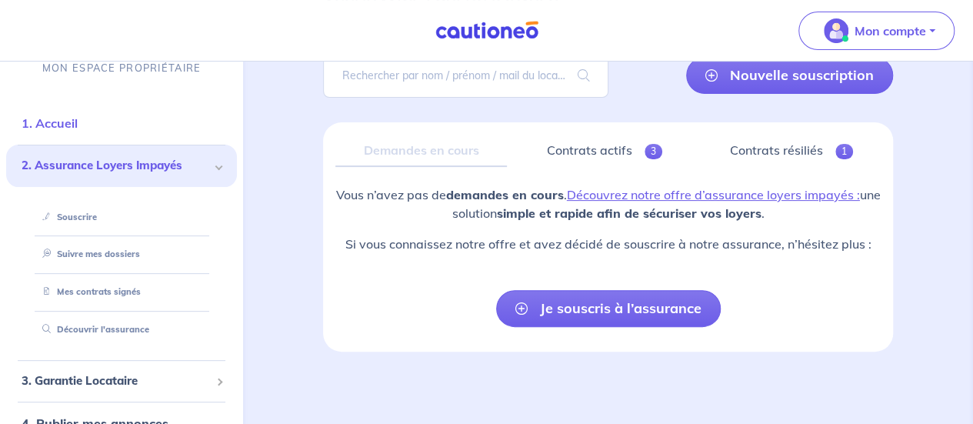 This screenshot has height=424, width=973. Describe the element at coordinates (608, 204) in the screenshot. I see `p: Vous n’avez pas de . une solution .` at that location.